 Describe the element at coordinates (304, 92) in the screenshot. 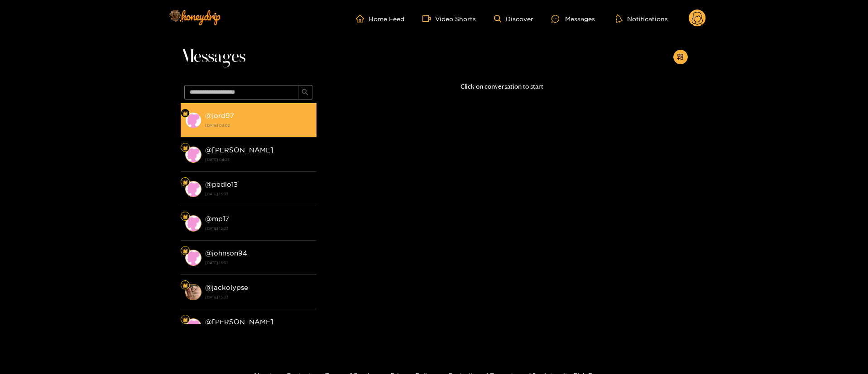

I see `span: search` at that location.